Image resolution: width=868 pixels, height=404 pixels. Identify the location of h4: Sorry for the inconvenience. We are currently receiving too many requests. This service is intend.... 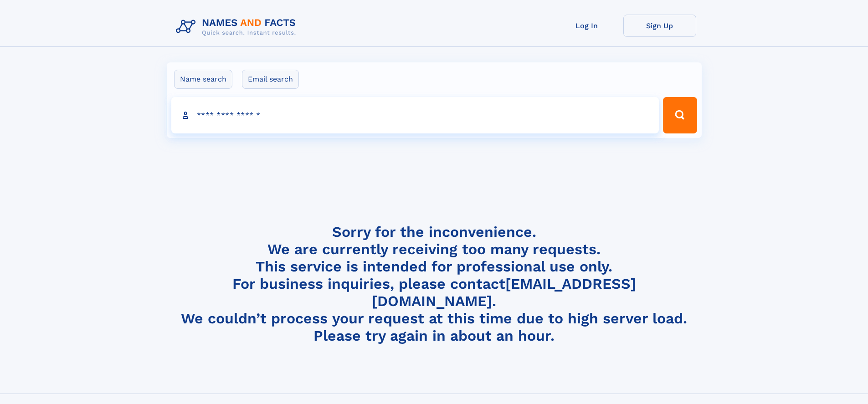
(434, 284).